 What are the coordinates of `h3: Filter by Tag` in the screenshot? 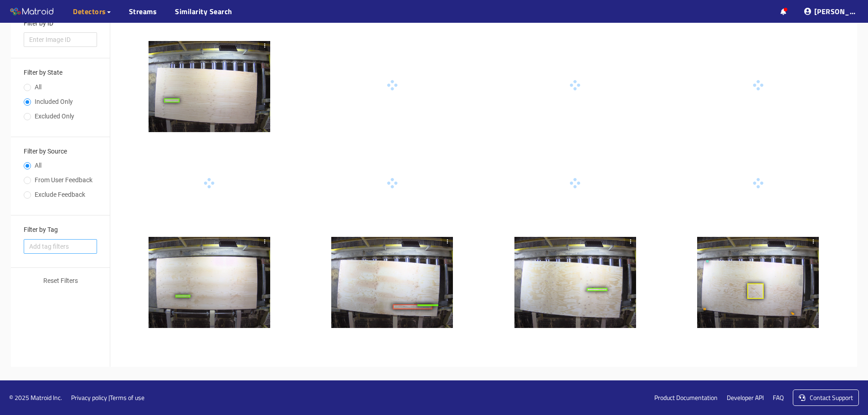 It's located at (60, 229).